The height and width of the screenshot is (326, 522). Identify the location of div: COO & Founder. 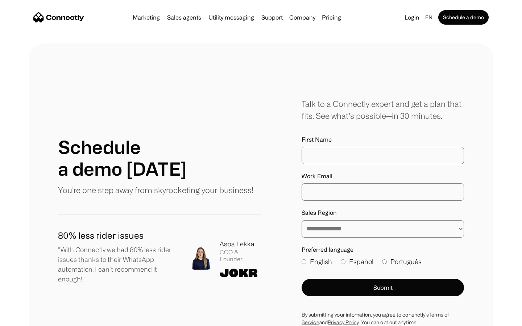
(240, 256).